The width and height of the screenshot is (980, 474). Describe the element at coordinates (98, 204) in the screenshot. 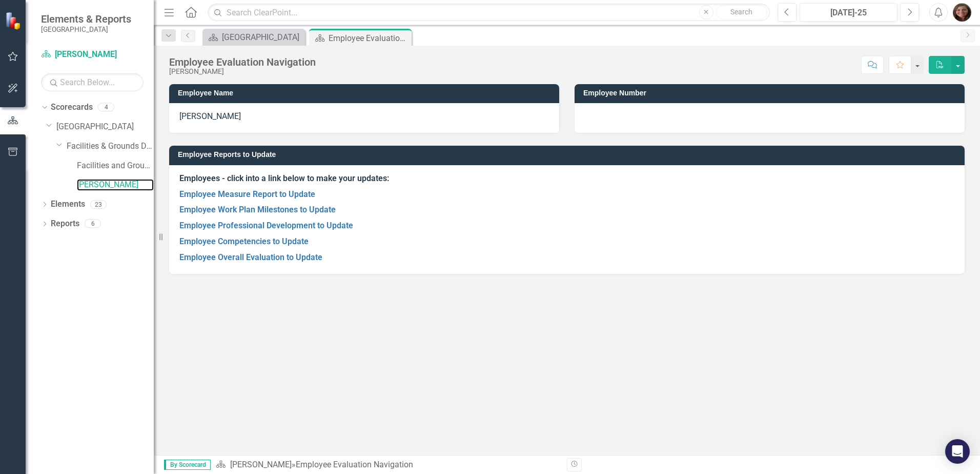

I see `div: 23` at that location.